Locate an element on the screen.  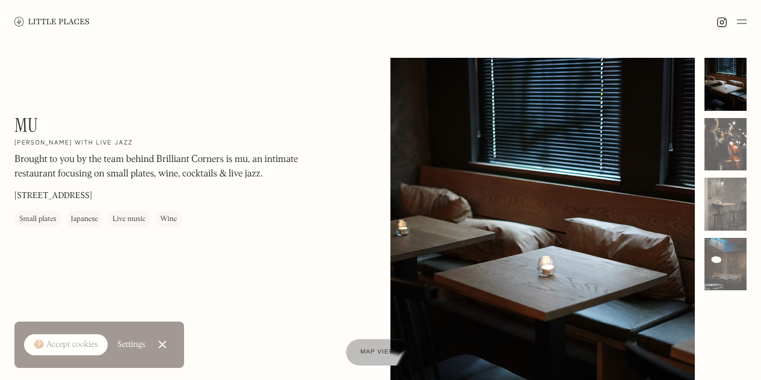
div: Small plates is located at coordinates (38, 220).